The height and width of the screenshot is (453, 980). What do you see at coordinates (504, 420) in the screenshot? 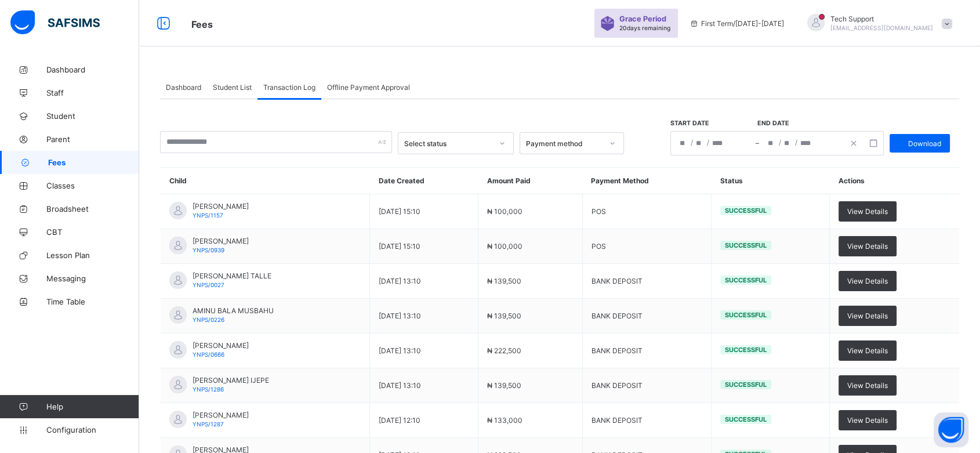
I see `span: ₦ 133,000` at bounding box center [504, 420].